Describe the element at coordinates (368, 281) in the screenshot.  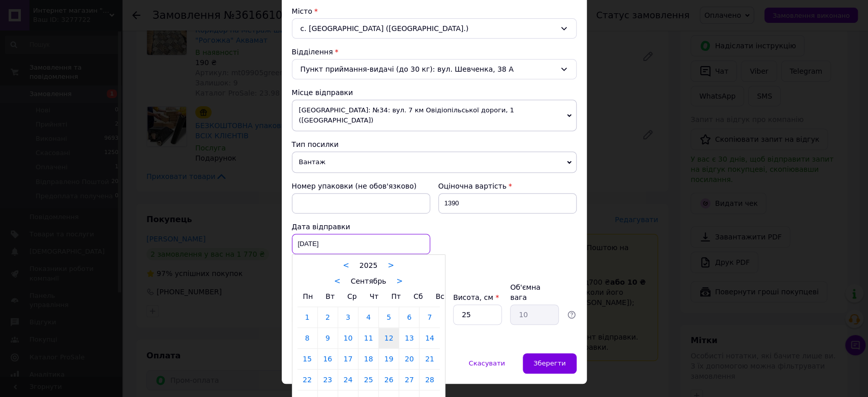
I see `span: Сентябрь` at that location.